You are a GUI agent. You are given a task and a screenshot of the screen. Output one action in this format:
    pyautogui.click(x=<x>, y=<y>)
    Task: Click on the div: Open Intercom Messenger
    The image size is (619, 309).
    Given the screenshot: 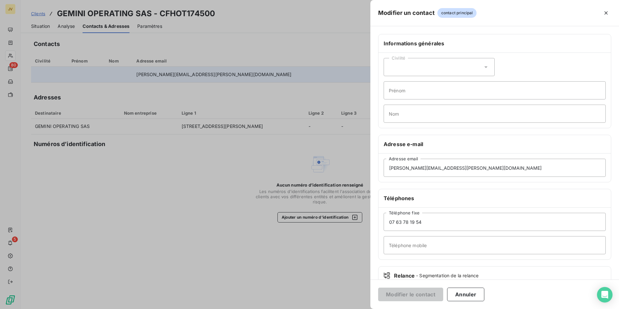 What is the action you would take?
    pyautogui.click(x=605, y=295)
    